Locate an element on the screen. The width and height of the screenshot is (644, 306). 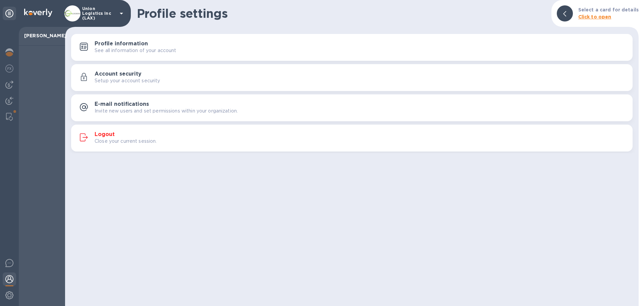
h3: Logout is located at coordinates (105, 134).